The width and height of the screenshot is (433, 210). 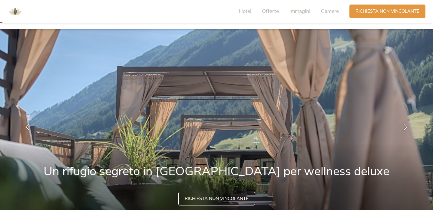 What do you see at coordinates (300, 11) in the screenshot?
I see `span: Immagini` at bounding box center [300, 11].